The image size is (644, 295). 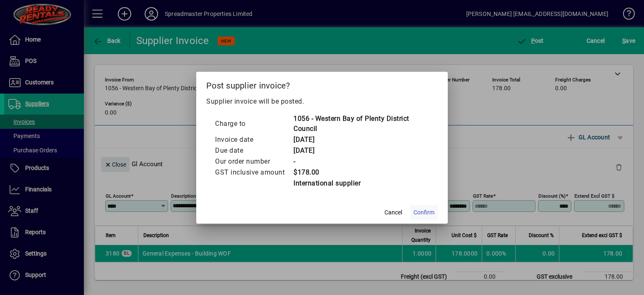 What do you see at coordinates (424, 212) in the screenshot?
I see `button: Confirm` at bounding box center [424, 212].